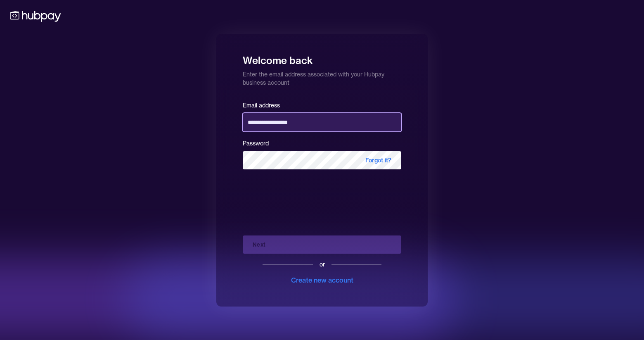  What do you see at coordinates (255, 143) in the screenshot?
I see `label: Password` at bounding box center [255, 143].